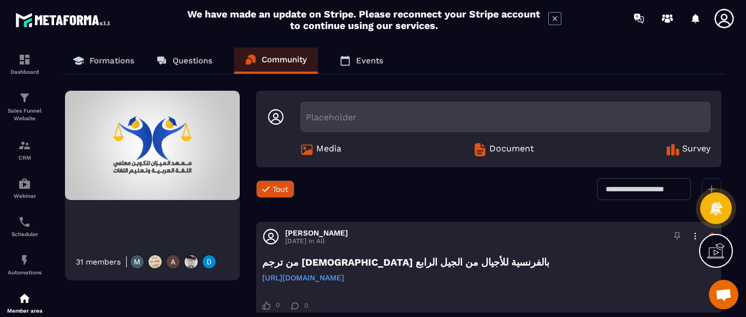  I want to click on a: formationformationCRM, so click(25, 150).